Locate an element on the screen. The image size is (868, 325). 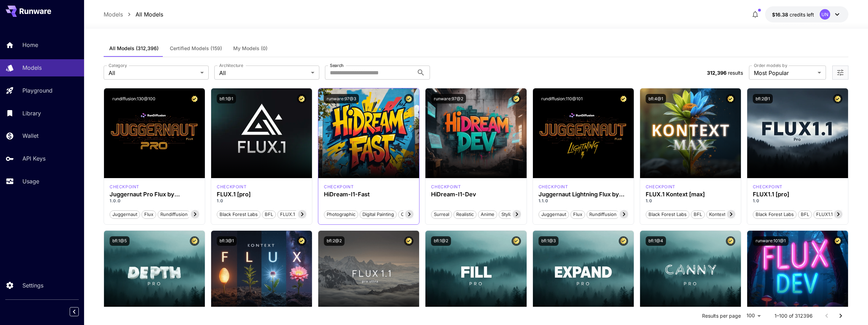
button: runware:97@3 is located at coordinates (341, 98).